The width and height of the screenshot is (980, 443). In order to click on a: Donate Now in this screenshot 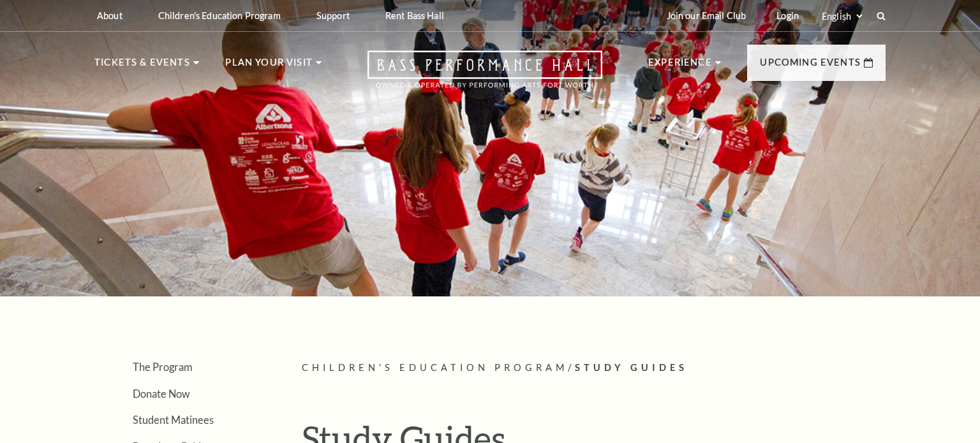, I will do `click(161, 393)`.